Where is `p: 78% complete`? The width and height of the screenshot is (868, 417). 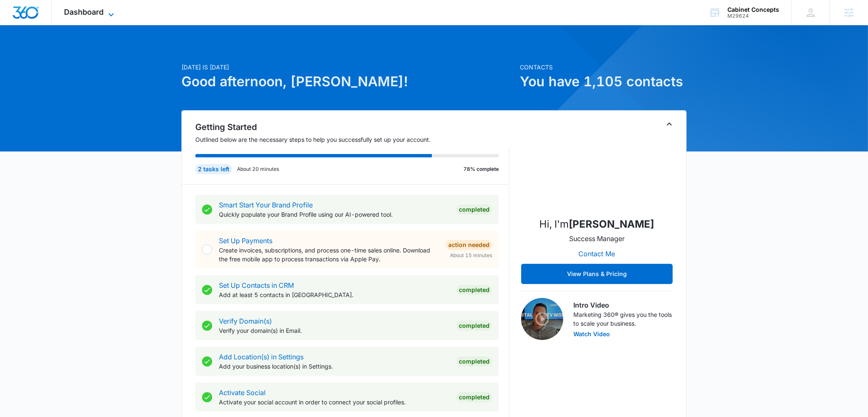
p: 78% complete is located at coordinates (481, 169).